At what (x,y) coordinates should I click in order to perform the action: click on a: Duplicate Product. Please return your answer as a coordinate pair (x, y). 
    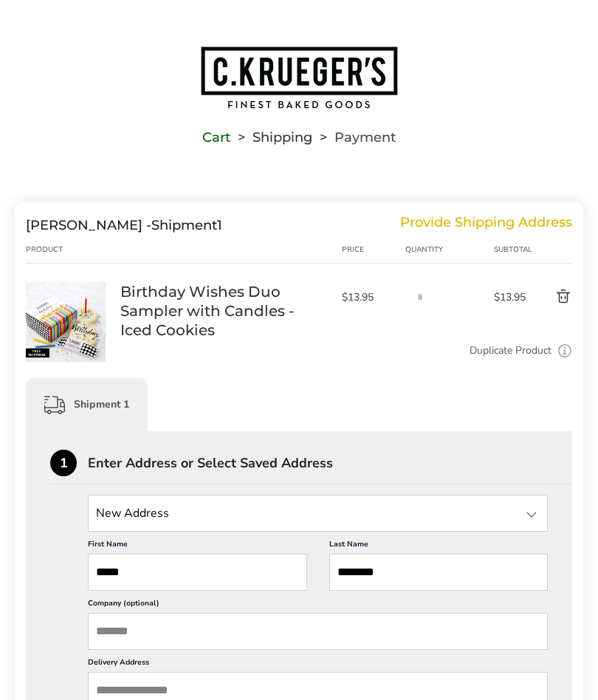
    Looking at the image, I should click on (510, 351).